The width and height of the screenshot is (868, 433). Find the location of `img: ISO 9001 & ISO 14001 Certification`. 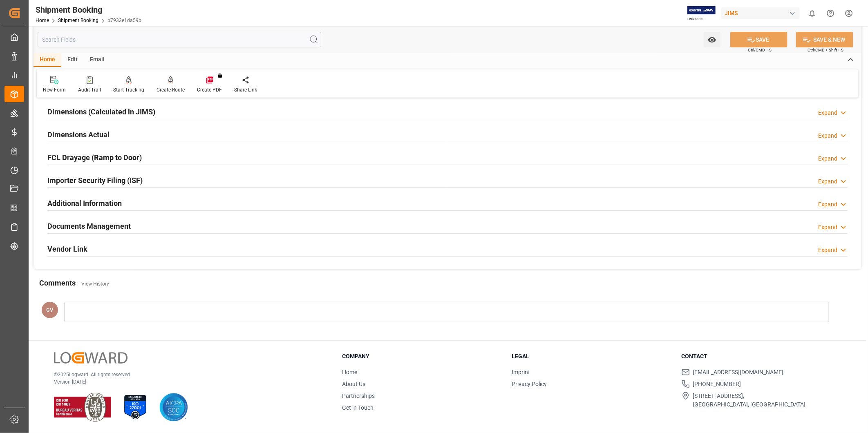

img: ISO 9001 & ISO 14001 Certification is located at coordinates (83, 407).